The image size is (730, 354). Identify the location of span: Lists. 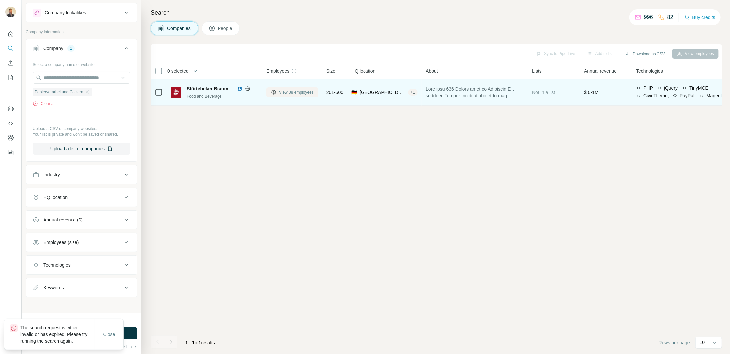
(537, 71).